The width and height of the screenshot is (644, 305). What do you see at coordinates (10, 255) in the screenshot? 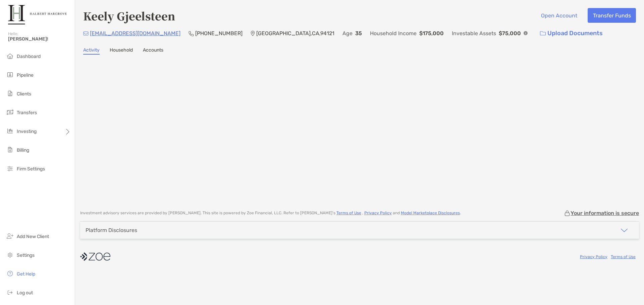
I see `img: settings icon` at bounding box center [10, 255].